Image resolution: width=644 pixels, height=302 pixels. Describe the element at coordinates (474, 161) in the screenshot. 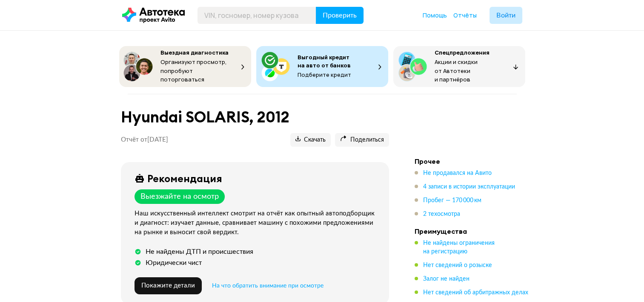

I see `h4: Прочее` at that location.